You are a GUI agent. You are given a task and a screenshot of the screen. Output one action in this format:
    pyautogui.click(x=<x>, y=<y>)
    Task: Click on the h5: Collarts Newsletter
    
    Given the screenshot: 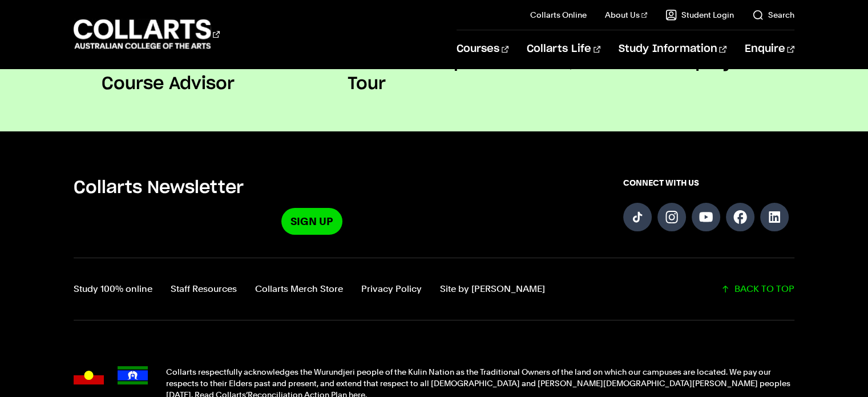 What is the action you would take?
    pyautogui.click(x=311, y=188)
    